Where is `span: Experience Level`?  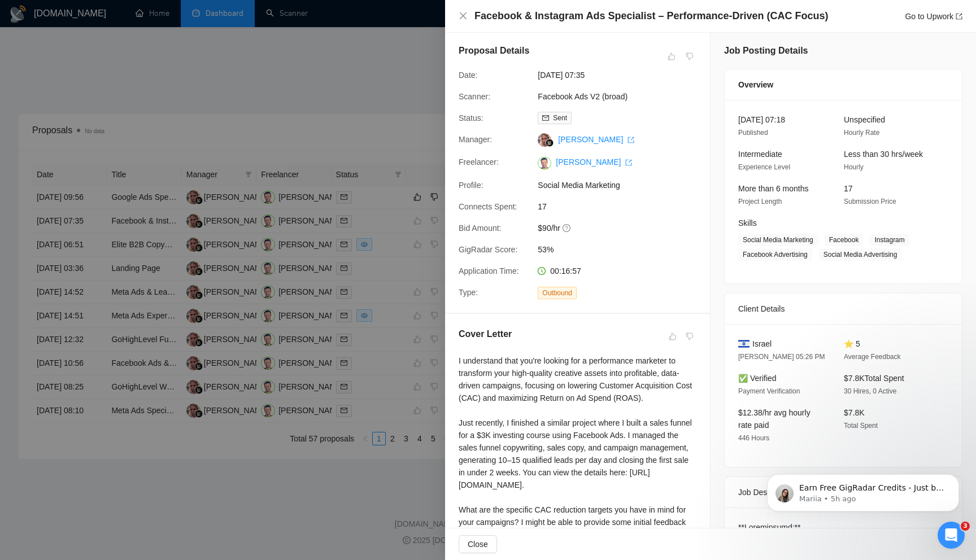 span: Experience Level is located at coordinates (765, 167).